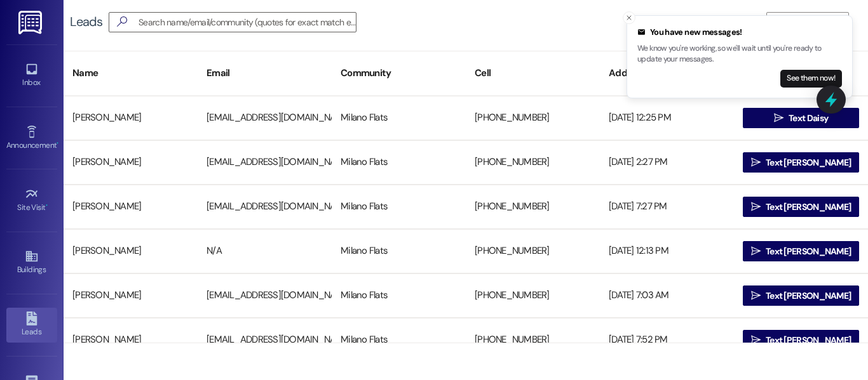 The height and width of the screenshot is (380, 868). I want to click on div: Email, so click(264, 73).